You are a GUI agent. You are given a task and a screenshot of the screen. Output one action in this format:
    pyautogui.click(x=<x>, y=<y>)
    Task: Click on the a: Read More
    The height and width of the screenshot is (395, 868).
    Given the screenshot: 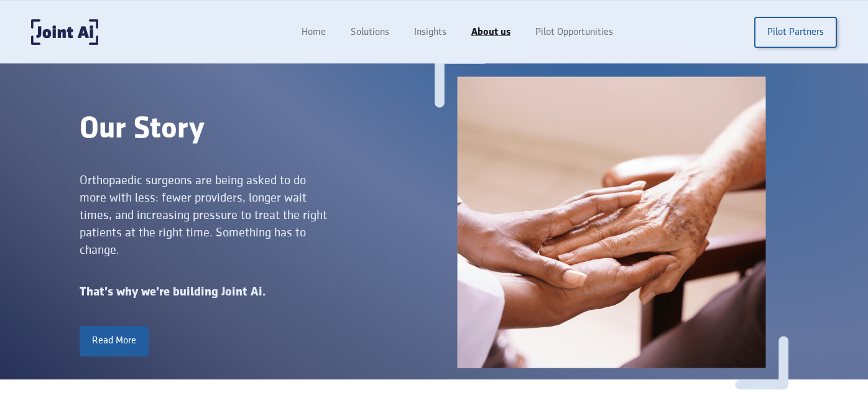 What is the action you would take?
    pyautogui.click(x=114, y=341)
    